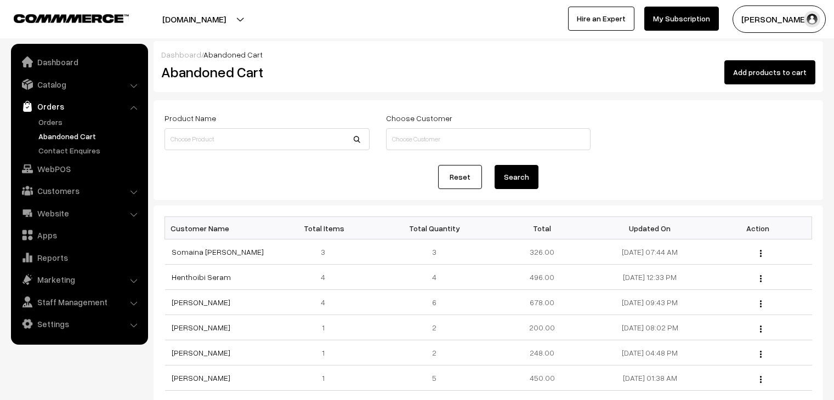 This screenshot has width=834, height=400. What do you see at coordinates (542, 328) in the screenshot?
I see `td: 200.00` at bounding box center [542, 328].